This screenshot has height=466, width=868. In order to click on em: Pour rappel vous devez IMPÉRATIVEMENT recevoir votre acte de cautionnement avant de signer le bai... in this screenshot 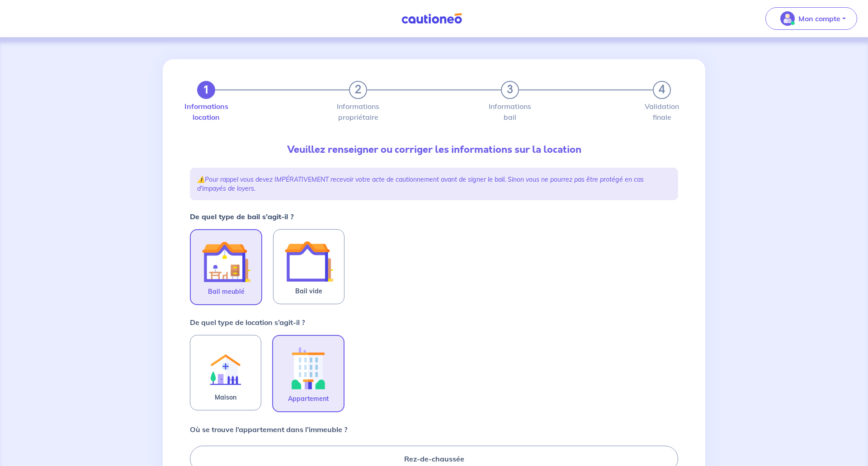, I will do `click(420, 184)`.